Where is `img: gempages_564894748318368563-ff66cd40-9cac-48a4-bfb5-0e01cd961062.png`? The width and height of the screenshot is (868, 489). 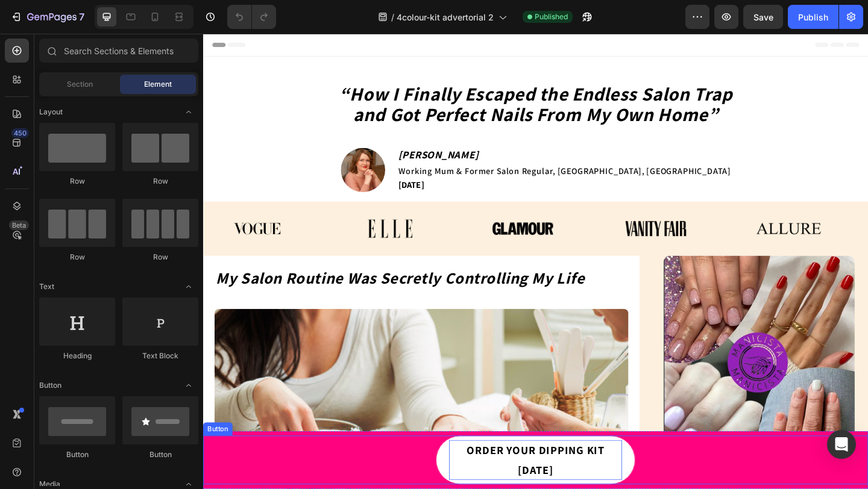 img: gempages_564894748318368563-ff66cd40-9cac-48a4-bfb5-0e01cd961062.png is located at coordinates (604, 365).